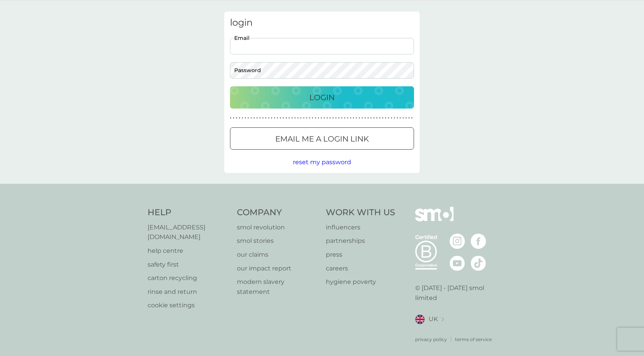  What do you see at coordinates (431, 339) in the screenshot?
I see `a: privacy policy` at bounding box center [431, 339].